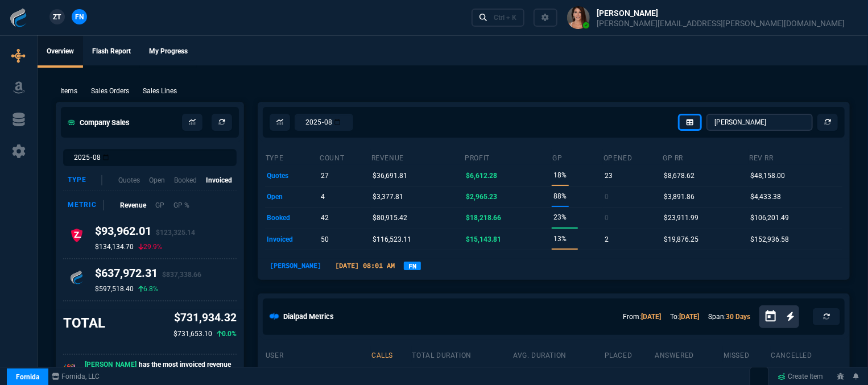 The image size is (868, 385). I want to click on p: 18%, so click(560, 175).